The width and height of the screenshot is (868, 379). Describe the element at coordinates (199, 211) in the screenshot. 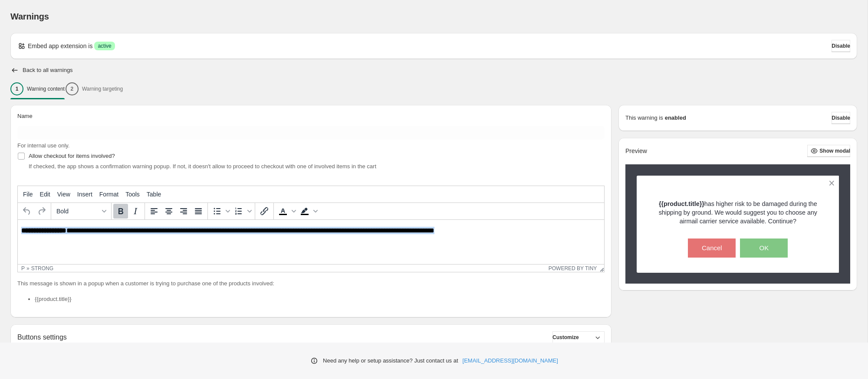

I see `button: Justify` at that location.